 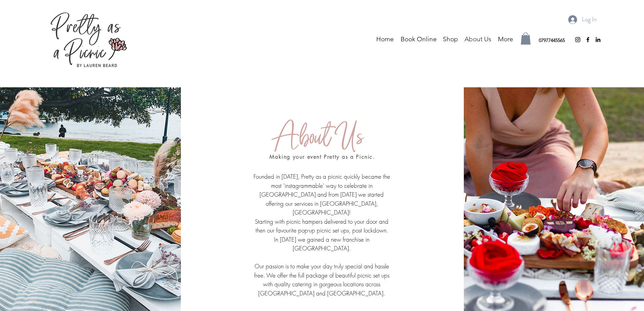 I want to click on p: More, so click(x=505, y=39).